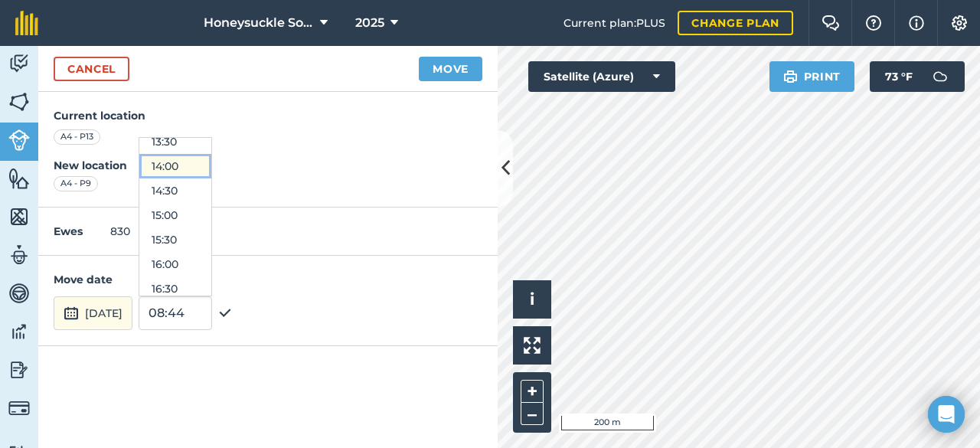  Describe the element at coordinates (916, 23) in the screenshot. I see `img: svg+xml;base64,PHN2ZyB4bWxucz0iaHR0cDovL3d3dy53My5vcmcvMjAwMC9zdmciIHdpZHRoPSIxNyIgaGVpZ2h0PSIxNy...` at that location.